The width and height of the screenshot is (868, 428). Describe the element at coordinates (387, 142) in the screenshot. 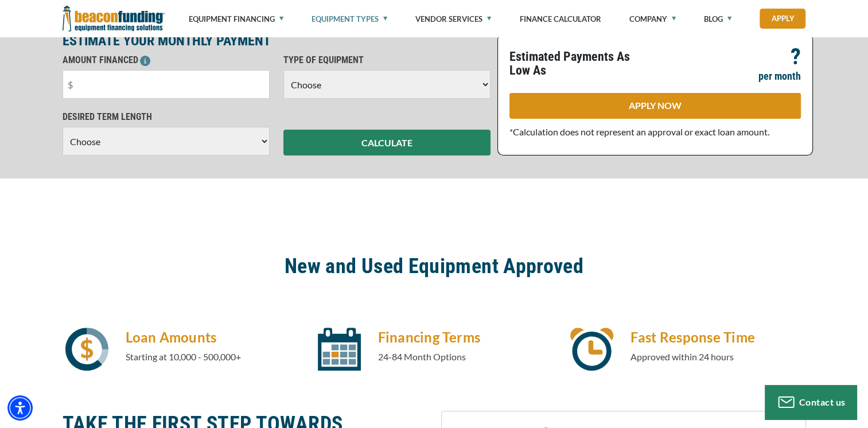

I see `button: CALCULATE` at that location.